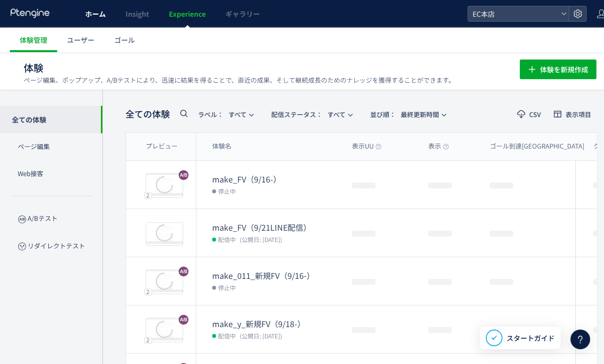  I want to click on span: ゴール, so click(124, 39).